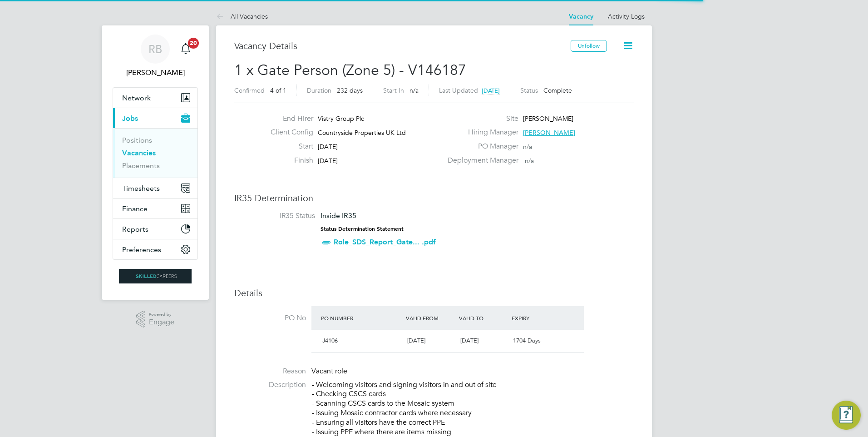 The height and width of the screenshot is (437, 868). Describe the element at coordinates (130, 118) in the screenshot. I see `span: Jobs` at that location.